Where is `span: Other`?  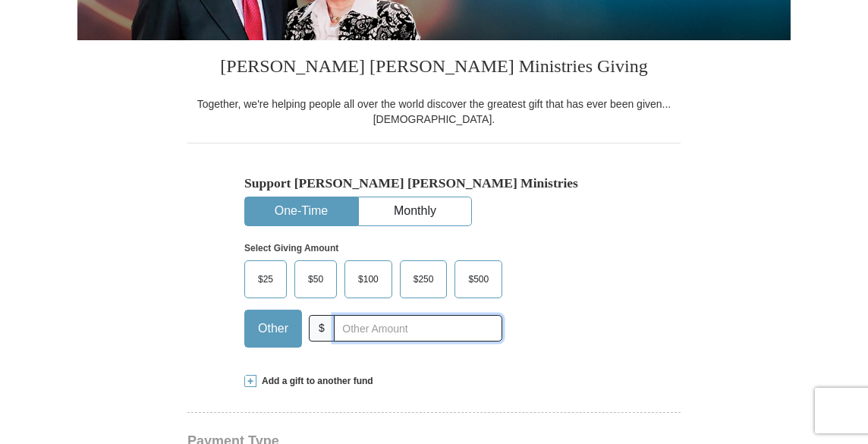
span: Other is located at coordinates (273, 329).